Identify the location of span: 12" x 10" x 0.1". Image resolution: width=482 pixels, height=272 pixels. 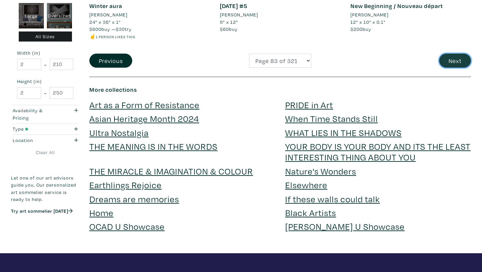
(368, 22).